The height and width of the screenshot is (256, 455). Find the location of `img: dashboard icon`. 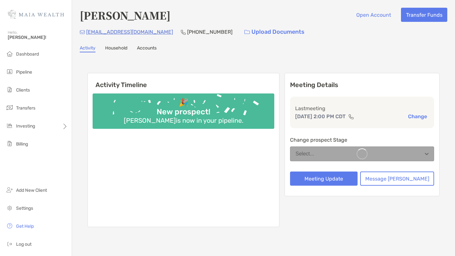

img: dashboard icon is located at coordinates (10, 54).